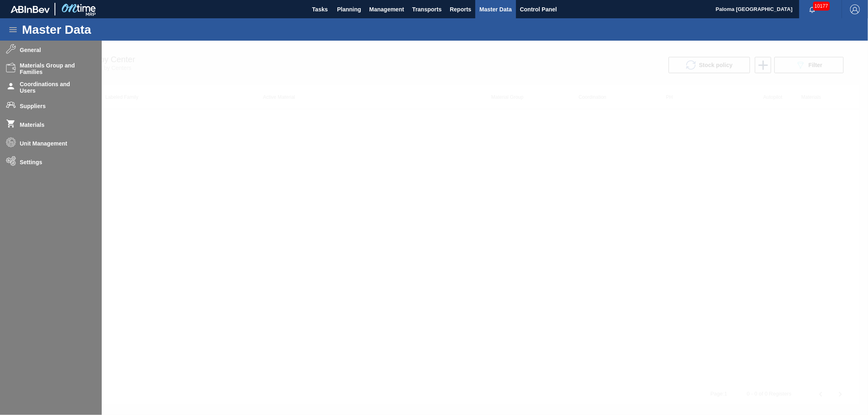 Image resolution: width=868 pixels, height=415 pixels. I want to click on span: 10177, so click(822, 6).